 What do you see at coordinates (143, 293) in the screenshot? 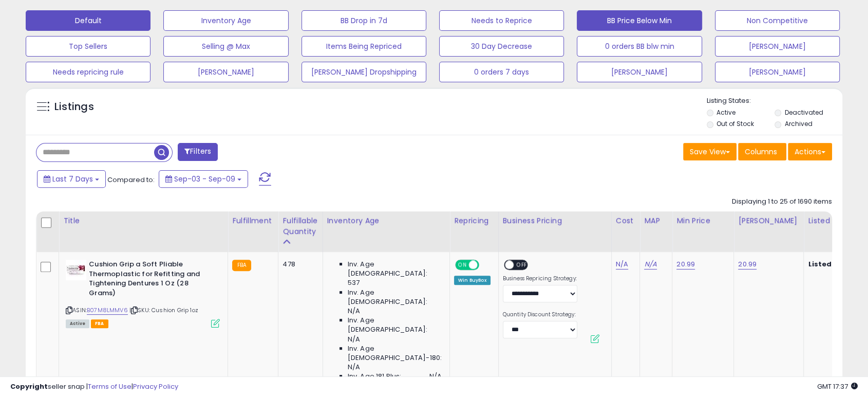
I see `div: ASIN:` at bounding box center [143, 293].